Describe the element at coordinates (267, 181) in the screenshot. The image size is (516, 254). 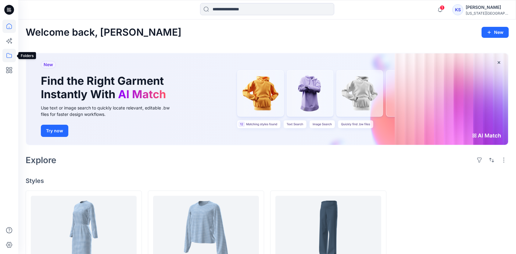
I see `h4: Styles` at that location.